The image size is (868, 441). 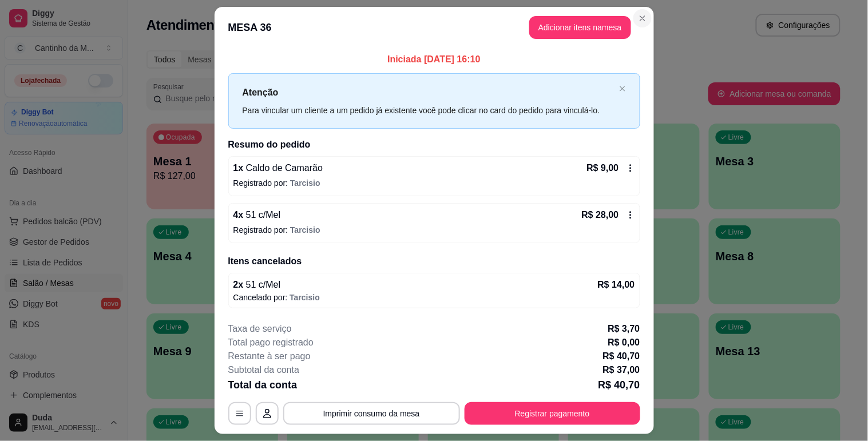 What do you see at coordinates (552, 413) in the screenshot?
I see `button: Registrar pagamento` at bounding box center [552, 413].